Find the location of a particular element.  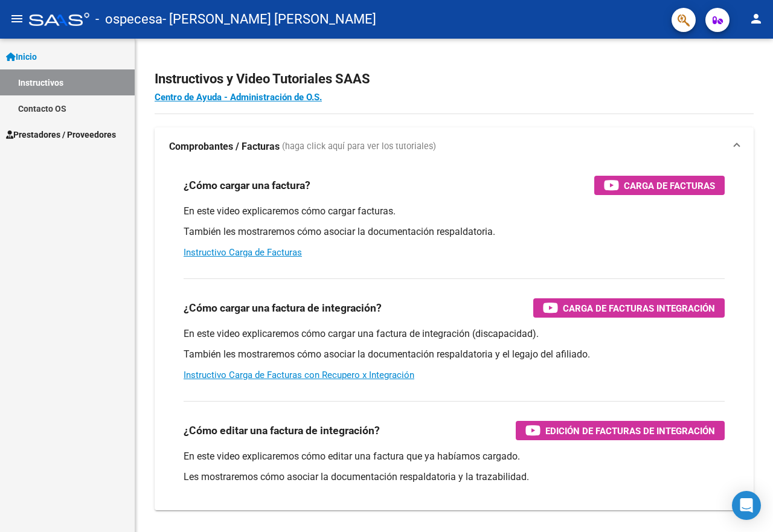

button: Carga de Facturas is located at coordinates (660, 186).